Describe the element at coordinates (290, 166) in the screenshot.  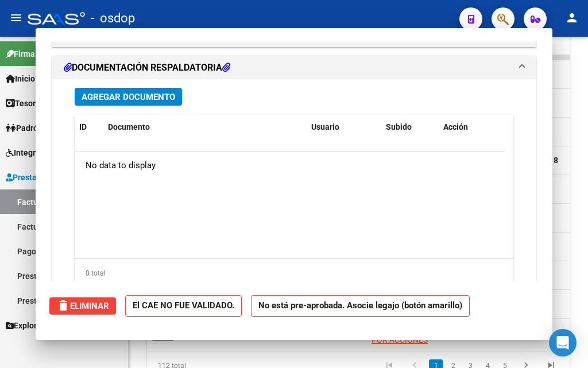
I see `div: No data to display` at that location.